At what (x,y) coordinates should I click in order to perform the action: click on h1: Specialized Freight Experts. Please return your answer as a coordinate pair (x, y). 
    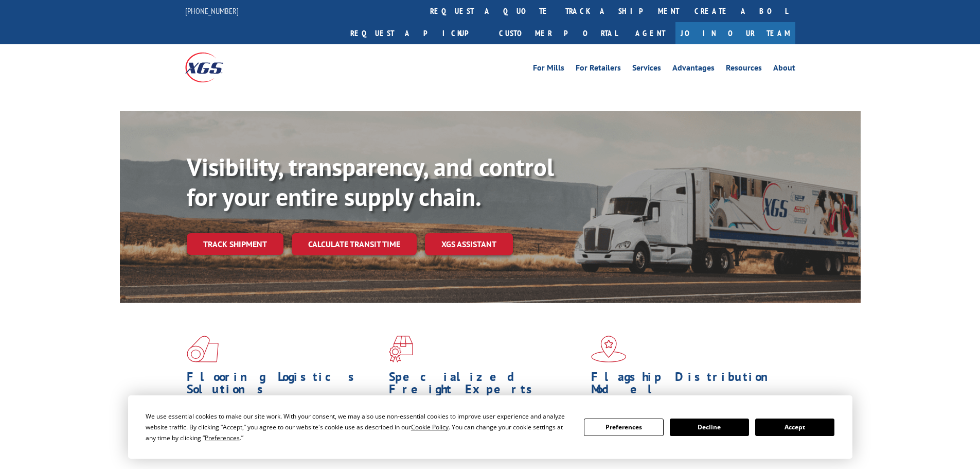
    Looking at the image, I should click on (486, 385).